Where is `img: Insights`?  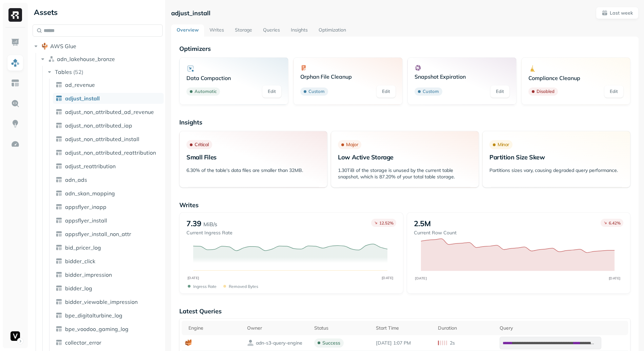
img: Insights is located at coordinates (15, 123).